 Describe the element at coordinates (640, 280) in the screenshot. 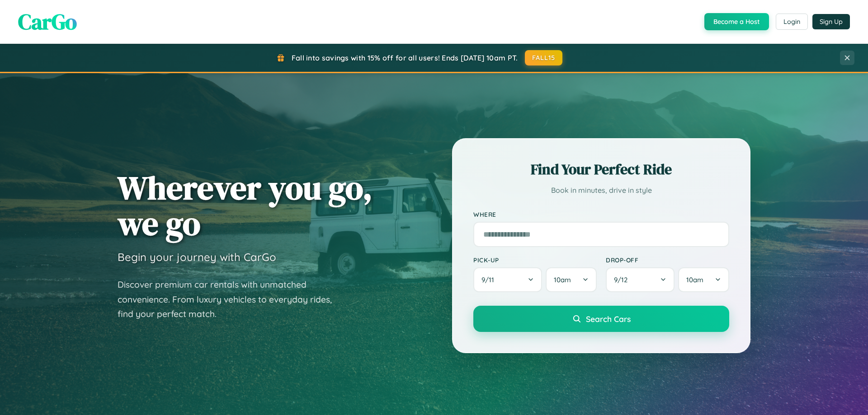

I see `button: 9/12` at that location.